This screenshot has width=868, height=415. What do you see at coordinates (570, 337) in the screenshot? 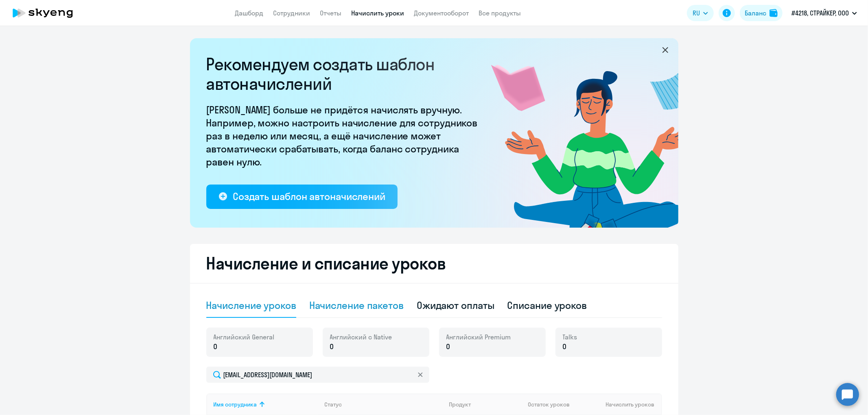
I see `span: Talks` at bounding box center [570, 337].